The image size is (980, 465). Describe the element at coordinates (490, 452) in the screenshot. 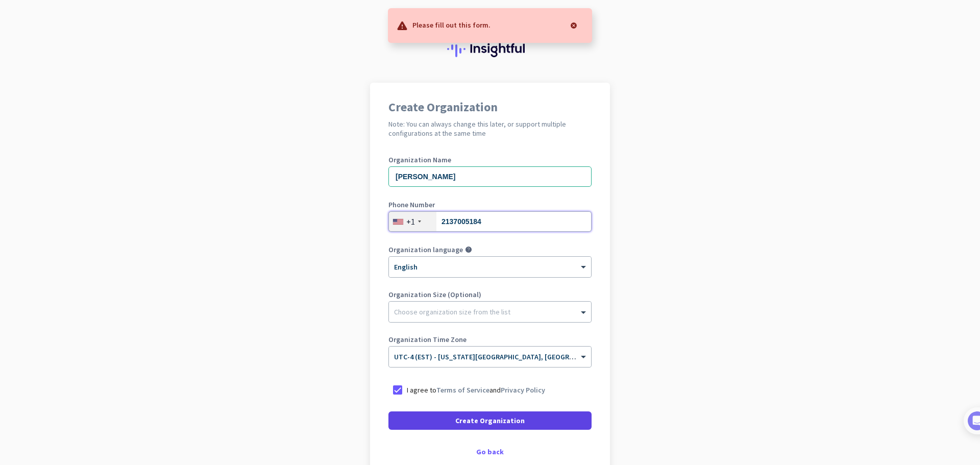

I see `div: Go back` at that location.